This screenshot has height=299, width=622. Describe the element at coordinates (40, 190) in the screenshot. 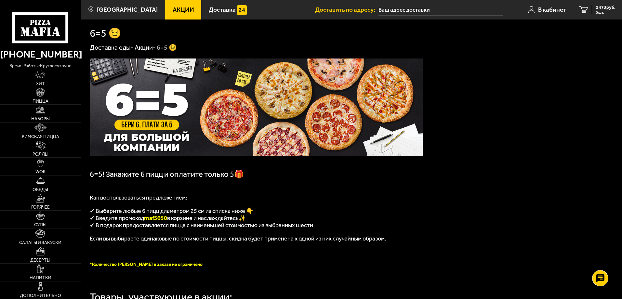

I see `span: Обеды` at that location.